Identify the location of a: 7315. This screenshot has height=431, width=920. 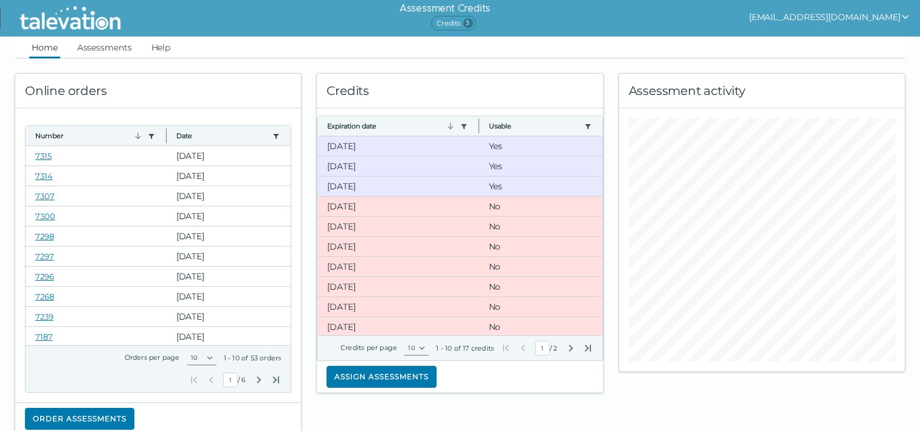
(43, 156).